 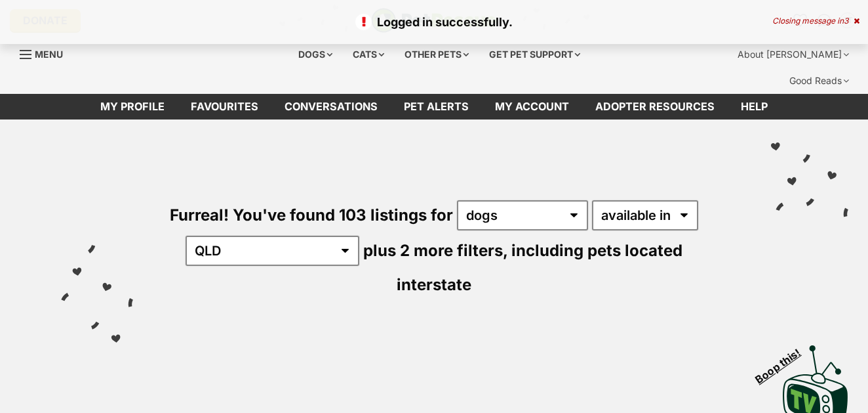 What do you see at coordinates (437, 54) in the screenshot?
I see `div: Other pets` at bounding box center [437, 54].